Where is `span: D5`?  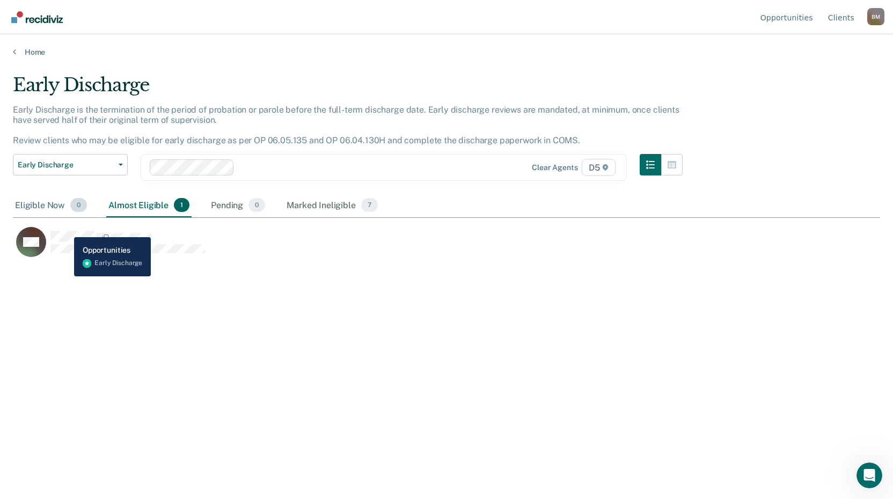 span: D5 is located at coordinates (599, 167).